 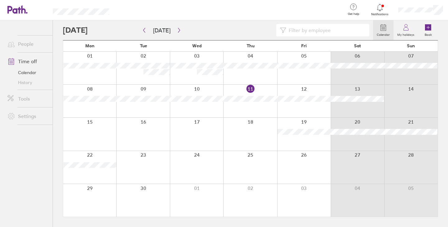 What do you see at coordinates (90, 46) in the screenshot?
I see `span: Mon` at bounding box center [90, 46].